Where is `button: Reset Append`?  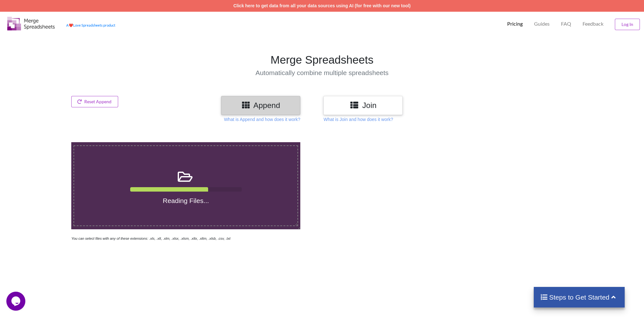 button: Reset Append is located at coordinates (95, 102).